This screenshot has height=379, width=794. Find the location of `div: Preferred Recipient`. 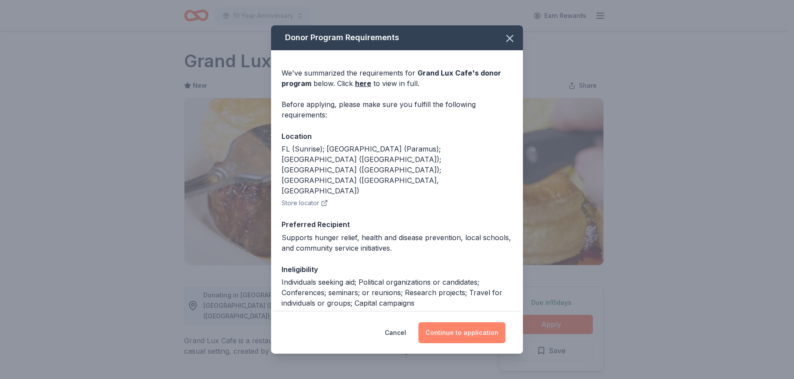

div: Preferred Recipient is located at coordinates (397, 225).